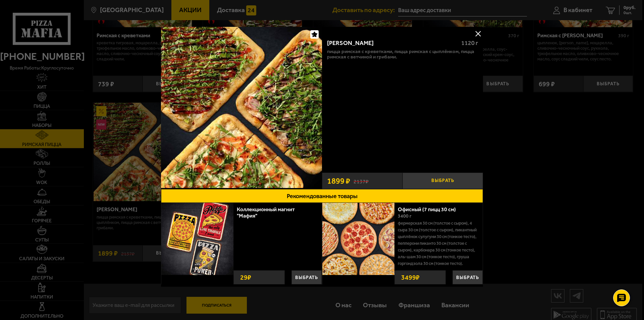 This screenshot has height=320, width=644. I want to click on span: 1899 ₽, so click(339, 181).